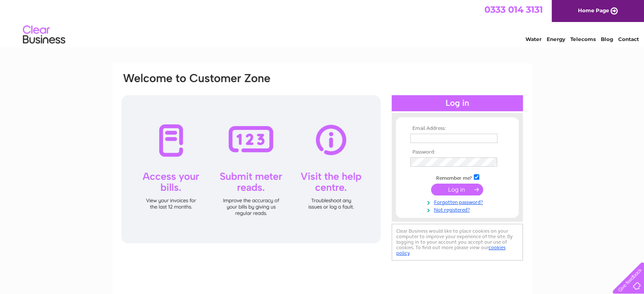 The image size is (644, 294). I want to click on th: Email Address:, so click(457, 129).